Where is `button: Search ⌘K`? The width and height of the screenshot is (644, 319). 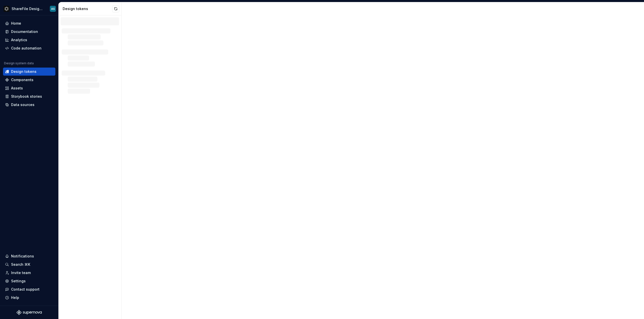
button: Search ⌘K is located at coordinates (29, 265).